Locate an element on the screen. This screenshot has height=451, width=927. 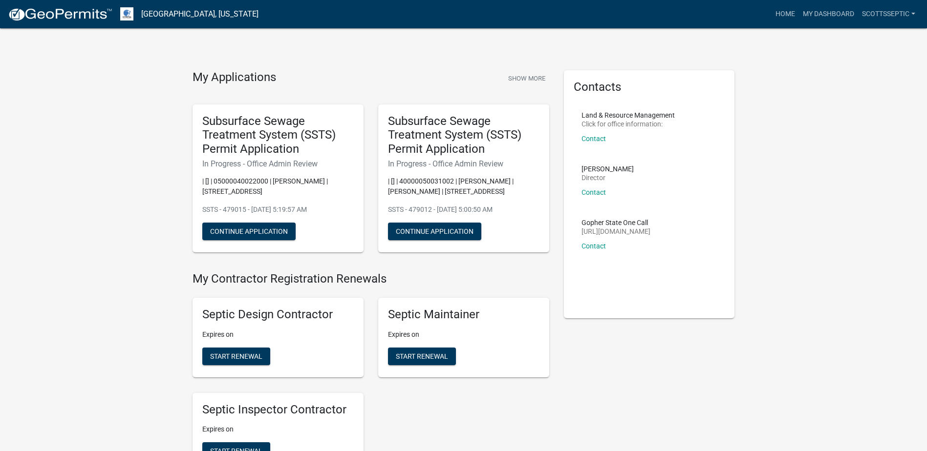
h5: Septic Inspector Contractor is located at coordinates (278, 410).